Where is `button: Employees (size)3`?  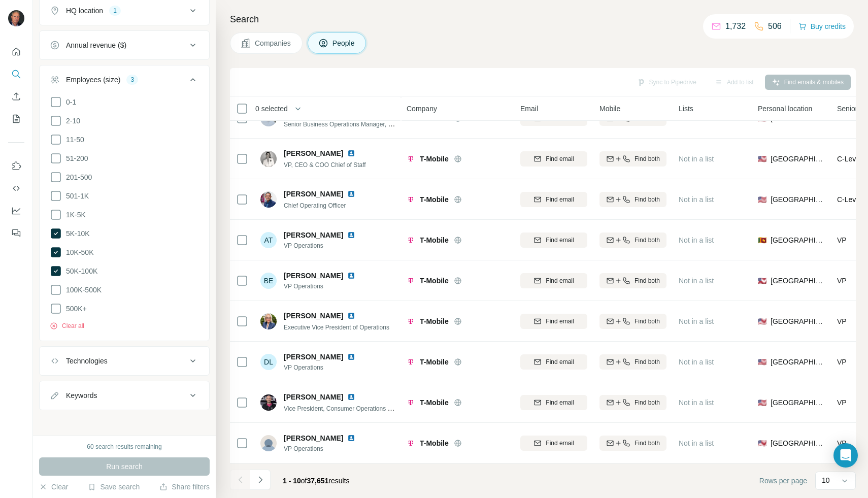 button: Employees (size)3 is located at coordinates (125, 82).